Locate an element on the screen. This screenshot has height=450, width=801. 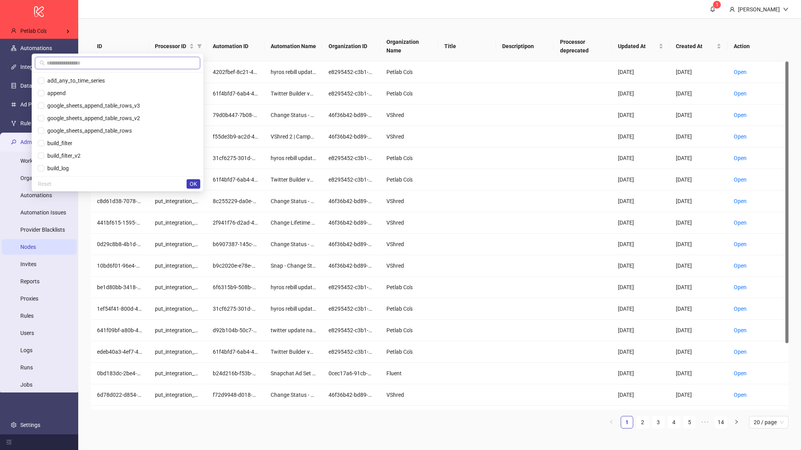
span: Created At is located at coordinates (695, 46).